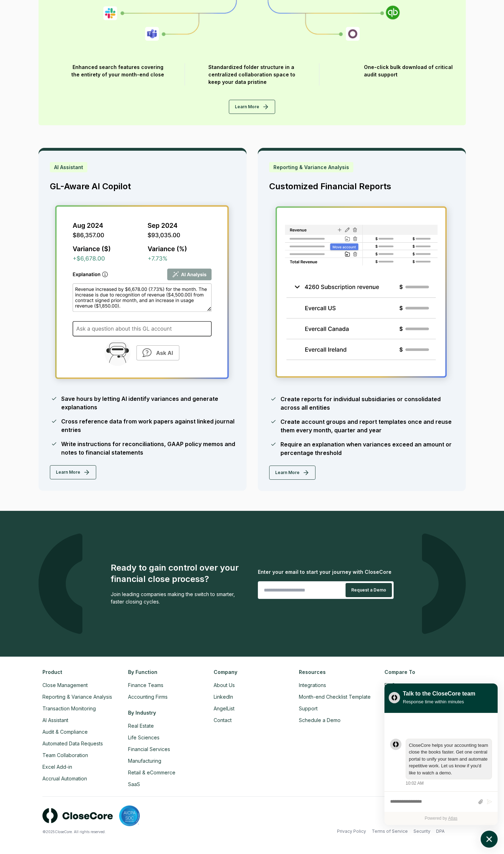 The image size is (504, 854). What do you see at coordinates (149, 749) in the screenshot?
I see `a: Financial Services` at bounding box center [149, 749].